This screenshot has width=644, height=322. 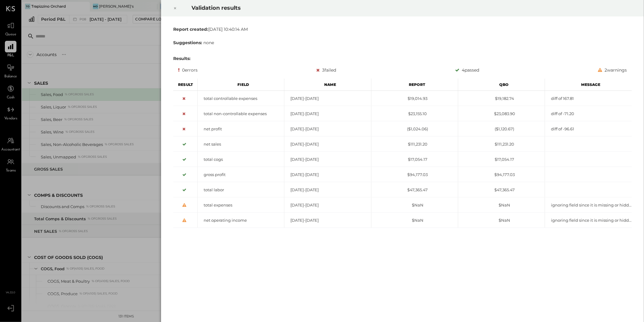 What do you see at coordinates (241, 99) in the screenshot?
I see `div: total controllable expenses` at bounding box center [241, 99].